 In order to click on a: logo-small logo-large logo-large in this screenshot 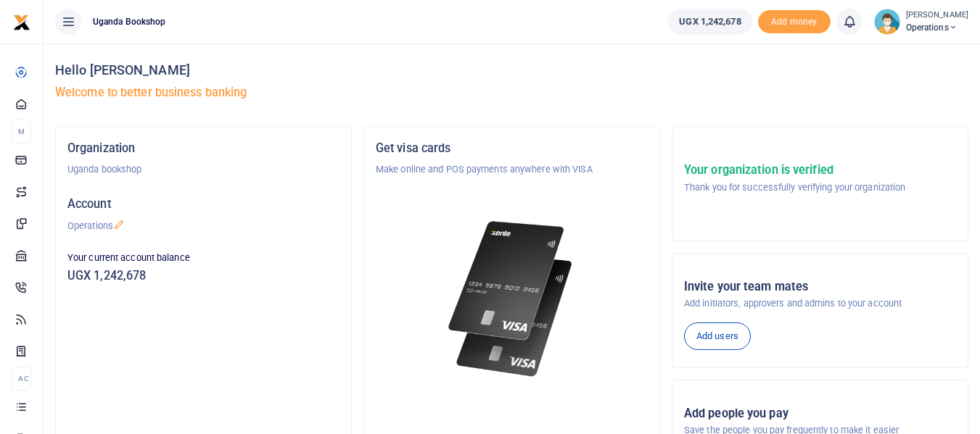, I will do `click(21, 21)`.